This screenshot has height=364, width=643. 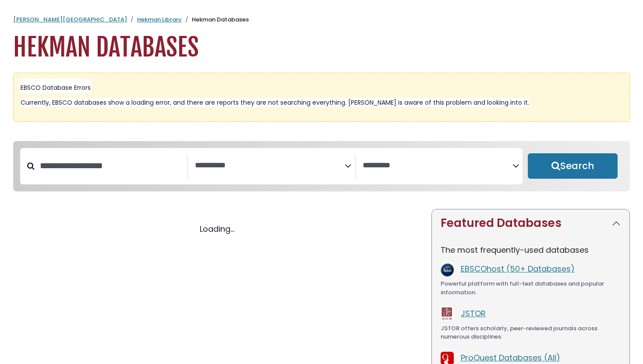 What do you see at coordinates (217, 228) in the screenshot?
I see `div: Loading...` at bounding box center [217, 228].